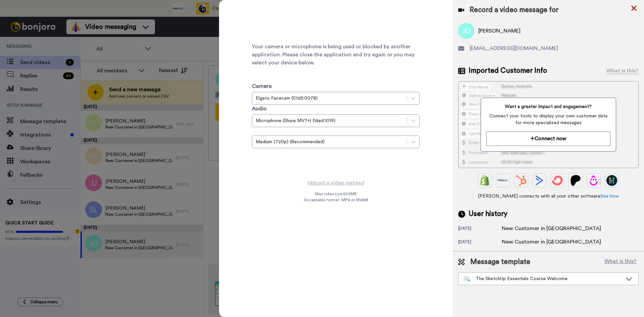 The width and height of the screenshot is (644, 317). Describe the element at coordinates (609, 196) in the screenshot. I see `a: See how` at that location.